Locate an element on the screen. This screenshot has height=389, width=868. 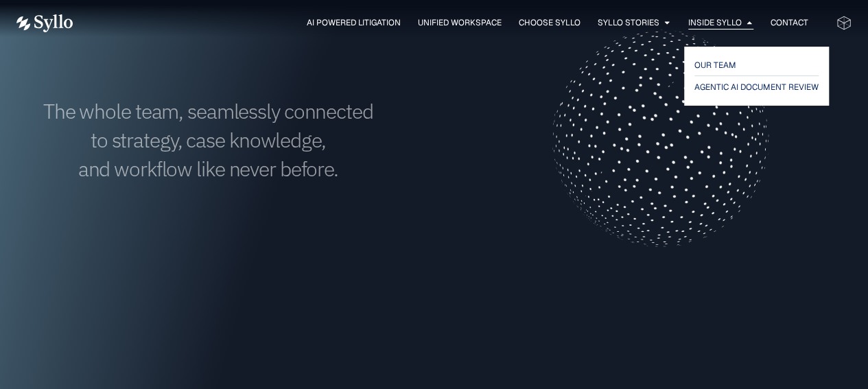
img: Vector is located at coordinates (44, 23).